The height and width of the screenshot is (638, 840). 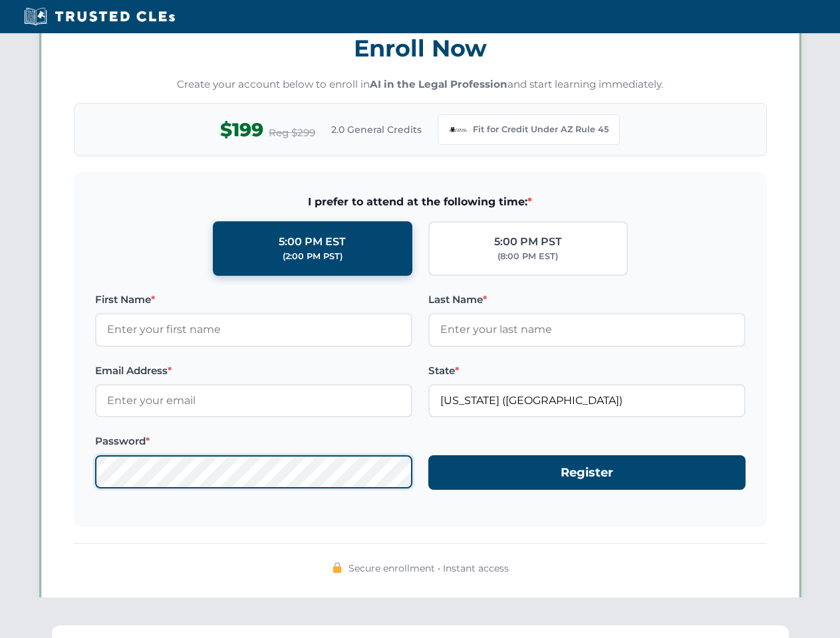 I want to click on span: Secure enrollment • Instant access, so click(x=429, y=569).